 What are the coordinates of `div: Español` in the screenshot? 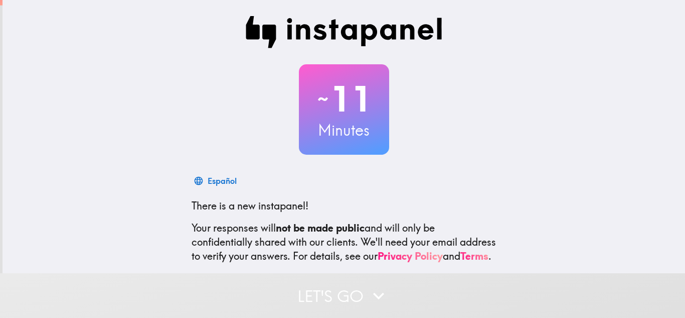 It's located at (222, 181).